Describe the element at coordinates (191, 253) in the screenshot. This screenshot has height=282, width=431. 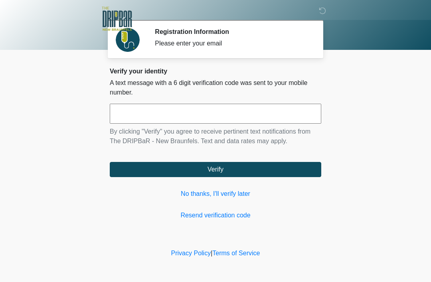
I see `a: Privacy Policy` at that location.